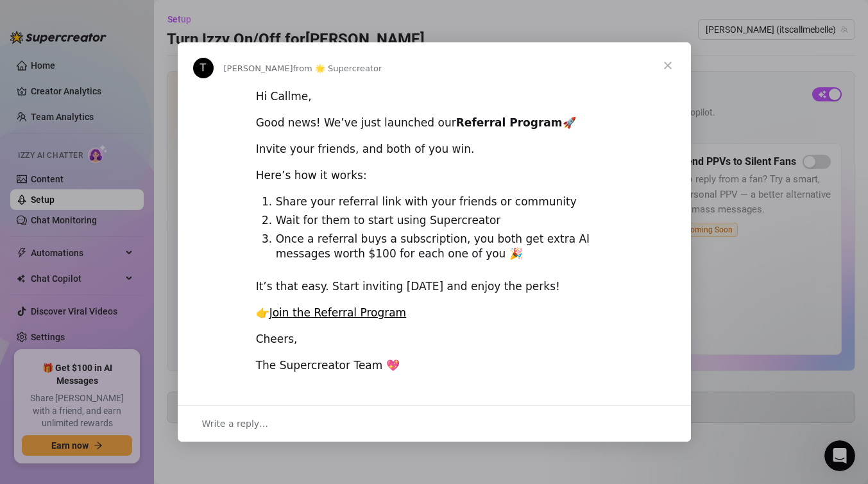  Describe the element at coordinates (434, 366) in the screenshot. I see `div: The Supercreator Team 💖` at that location.